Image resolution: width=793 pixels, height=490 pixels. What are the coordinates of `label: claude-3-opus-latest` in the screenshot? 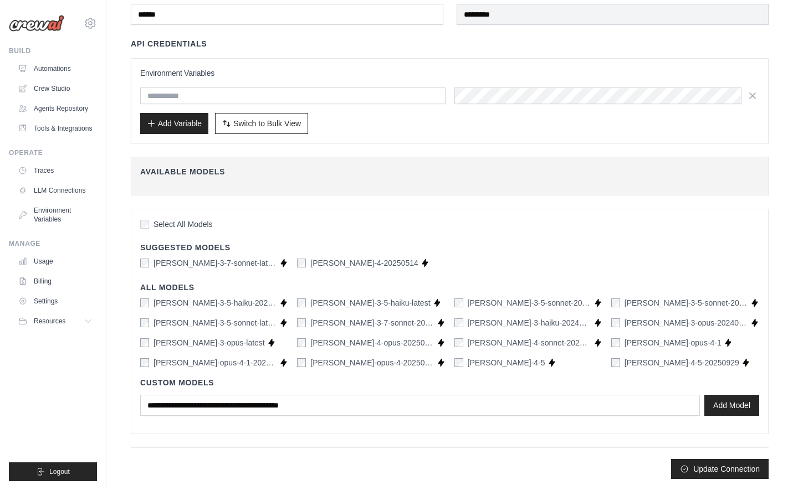 It's located at (209, 343).